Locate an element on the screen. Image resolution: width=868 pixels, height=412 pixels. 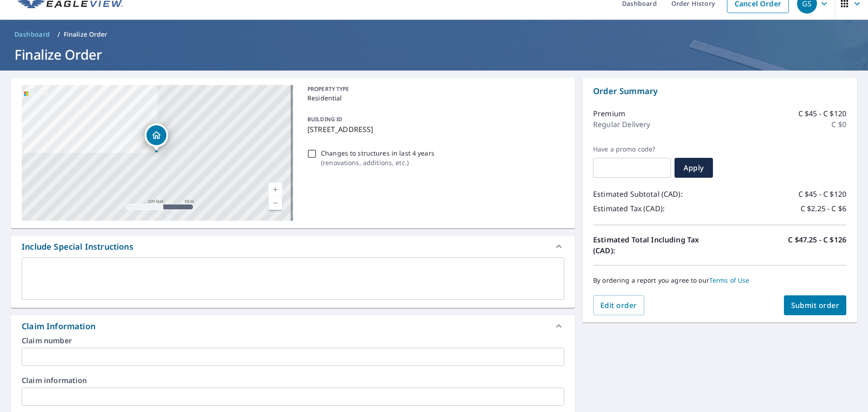
span: Edit order is located at coordinates (618, 305).